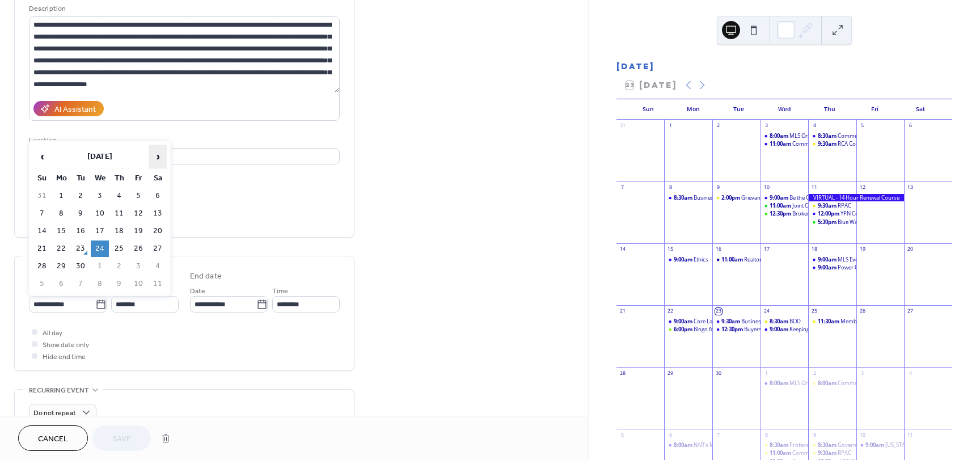 This screenshot has width=980, height=460. I want to click on div: Community Relations Committee, so click(784, 144).